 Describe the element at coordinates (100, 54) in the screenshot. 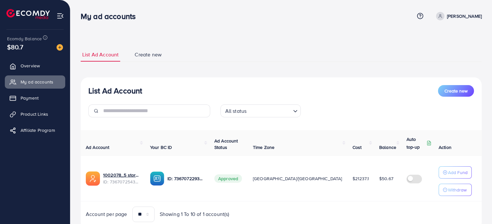

I see `span: List Ad Account` at that location.